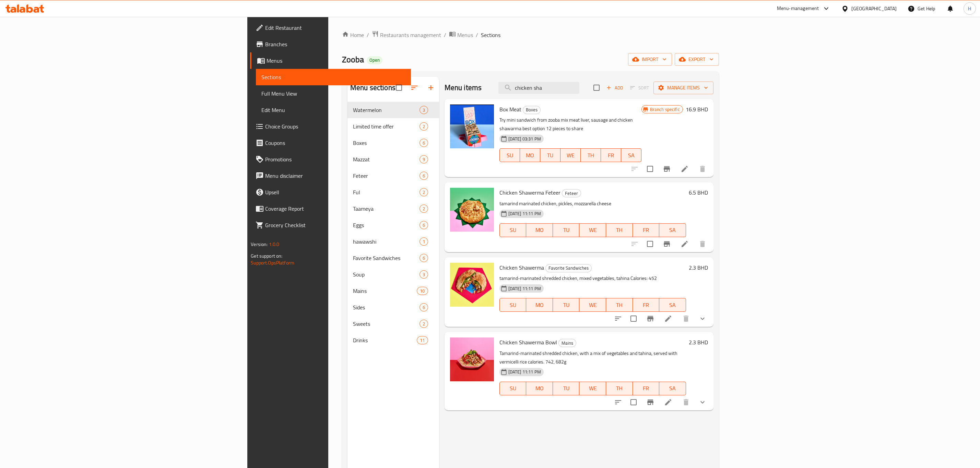 The height and width of the screenshot is (468, 980). I want to click on span: Watermelon, so click(386, 110).